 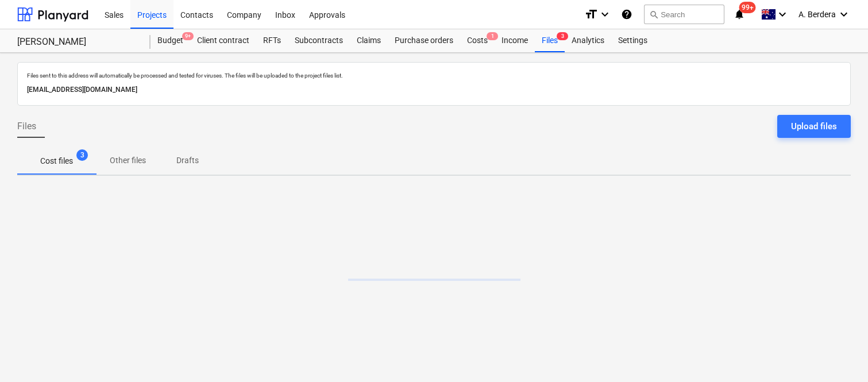 What do you see at coordinates (433, 75) in the screenshot?
I see `p: Files sent to this address will automatically be processed and tested for viruses. The files will...` at bounding box center [433, 75].